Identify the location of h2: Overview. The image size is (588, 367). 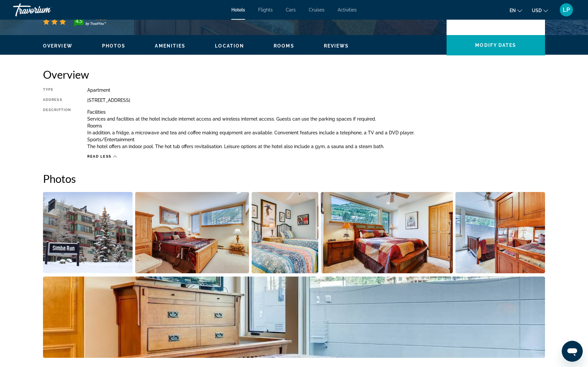
(294, 75).